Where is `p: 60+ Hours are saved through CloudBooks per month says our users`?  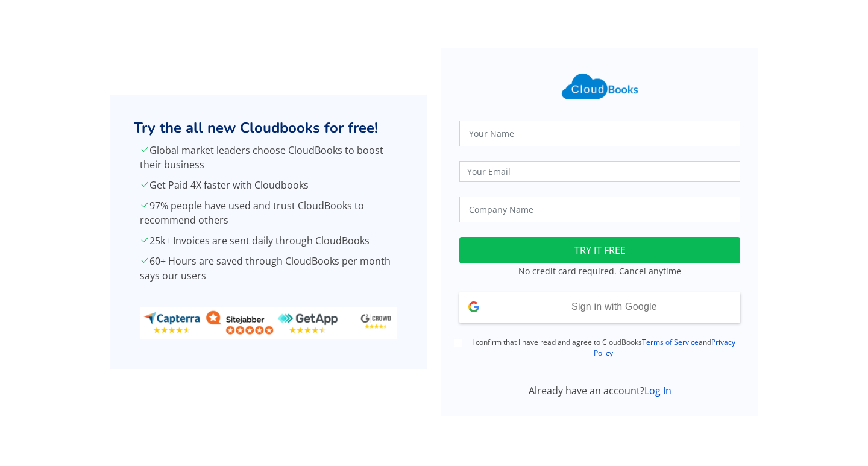
p: 60+ Hours are saved through CloudBooks per month says our users is located at coordinates (268, 268).